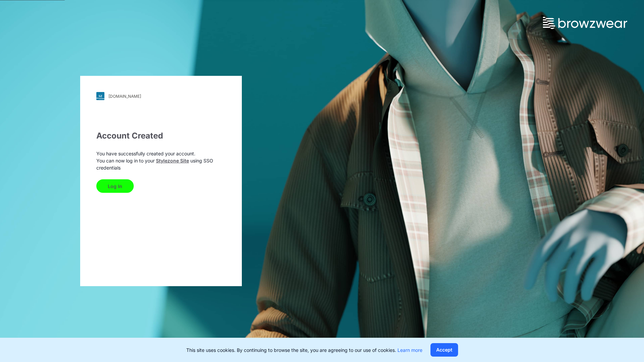  I want to click on button: Accept, so click(444, 350).